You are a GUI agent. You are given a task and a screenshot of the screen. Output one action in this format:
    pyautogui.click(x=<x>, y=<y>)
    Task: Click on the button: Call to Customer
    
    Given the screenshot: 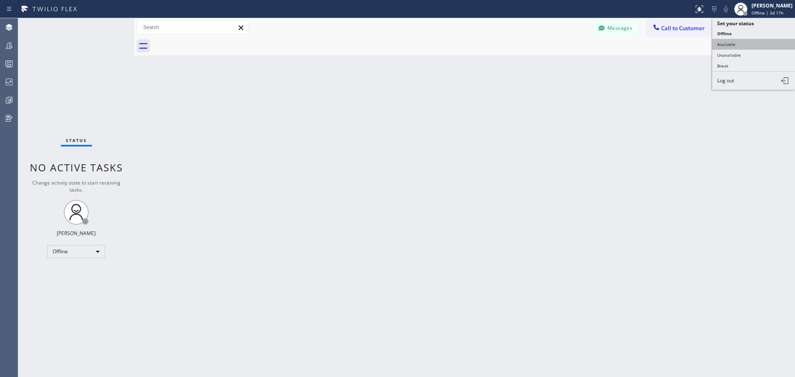 What is the action you would take?
    pyautogui.click(x=678, y=28)
    